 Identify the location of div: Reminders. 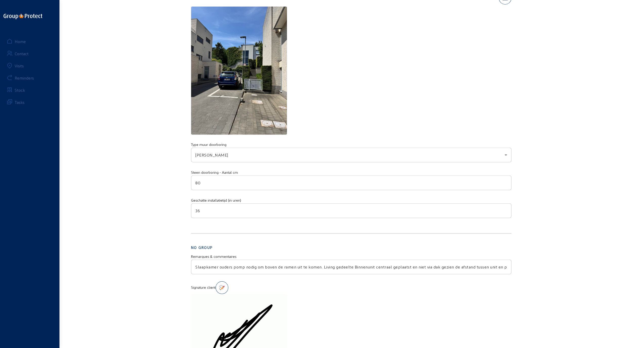
(24, 78).